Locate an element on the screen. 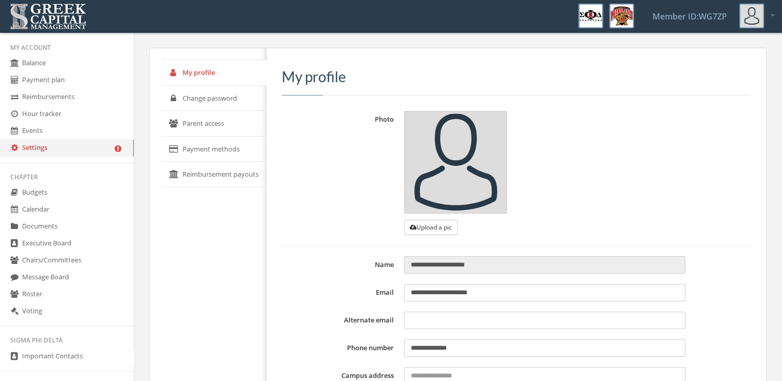  a: My profile is located at coordinates (214, 73).